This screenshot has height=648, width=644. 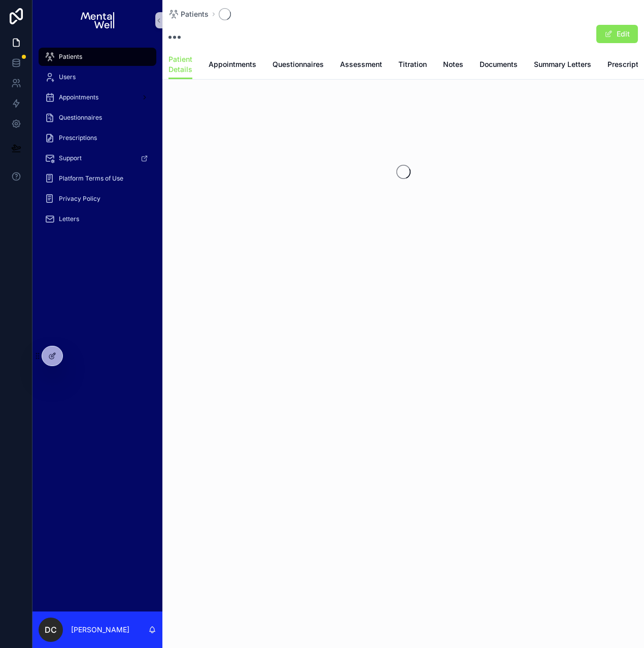 I want to click on span: Titration, so click(x=412, y=64).